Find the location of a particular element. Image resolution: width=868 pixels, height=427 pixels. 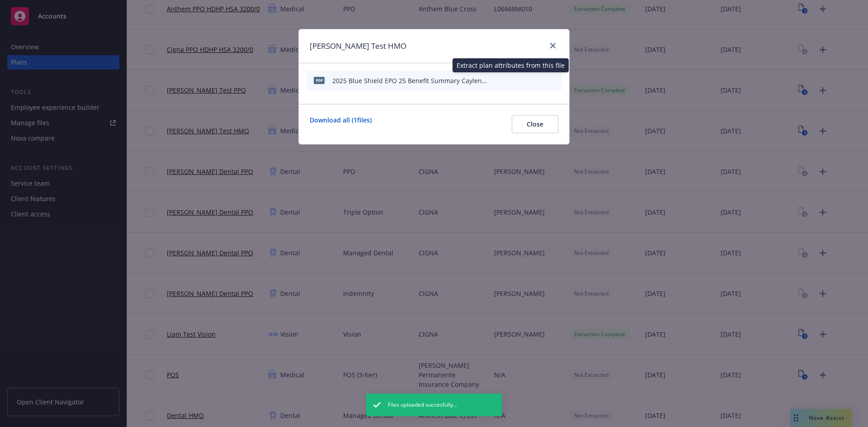

span: Close is located at coordinates (534, 124).